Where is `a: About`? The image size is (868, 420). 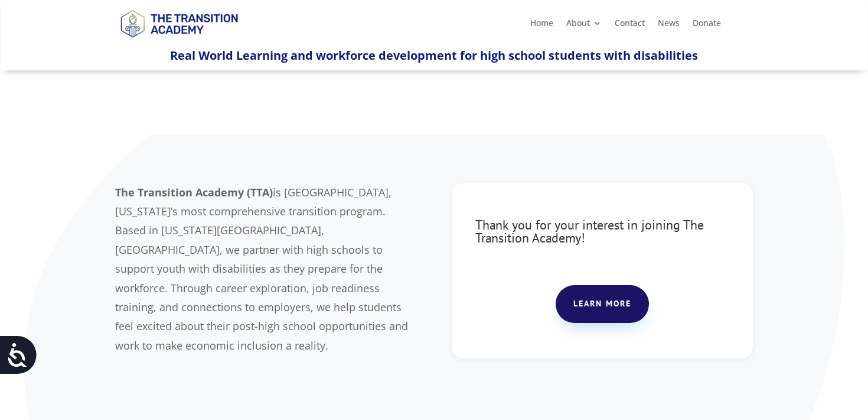 a: About is located at coordinates (584, 26).